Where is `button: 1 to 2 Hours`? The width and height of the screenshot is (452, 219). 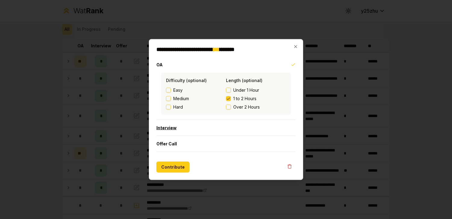 button: 1 to 2 Hours is located at coordinates (228, 99).